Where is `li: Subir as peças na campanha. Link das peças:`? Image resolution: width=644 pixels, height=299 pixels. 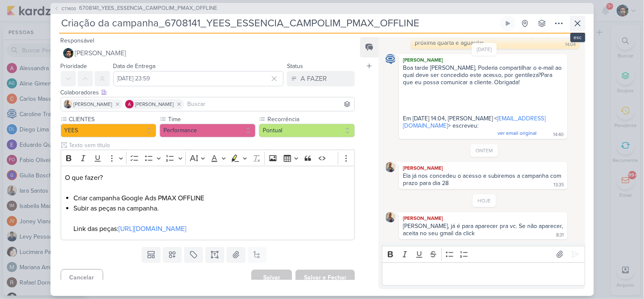
li: Subir as peças na campanha. Link das peças: is located at coordinates (212, 219).